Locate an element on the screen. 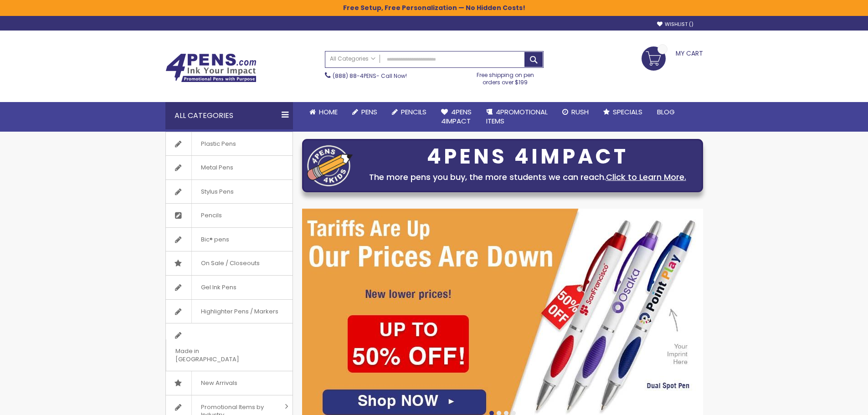 This screenshot has height=415, width=868. span: On Sale / Closeouts is located at coordinates (230, 264).